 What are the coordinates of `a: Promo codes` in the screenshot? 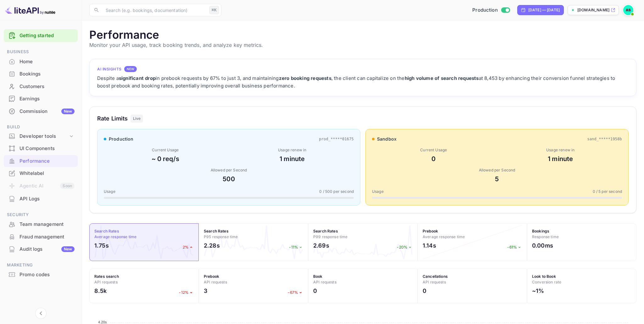 It's located at (40, 275).